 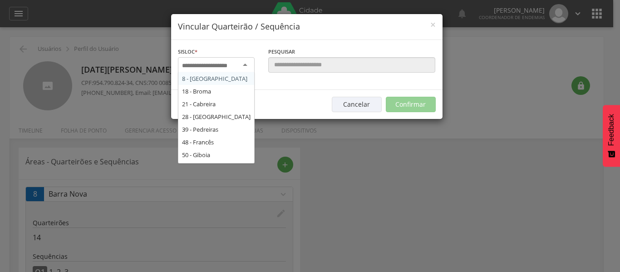 I want to click on span: Sisloc, so click(x=186, y=51).